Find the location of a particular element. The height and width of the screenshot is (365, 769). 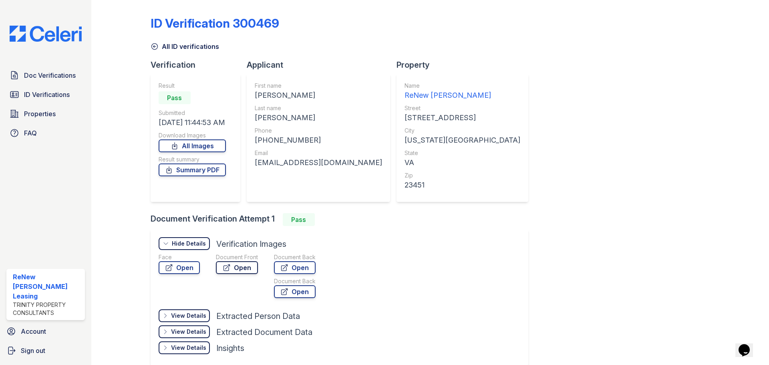

span: Properties is located at coordinates (40, 114).